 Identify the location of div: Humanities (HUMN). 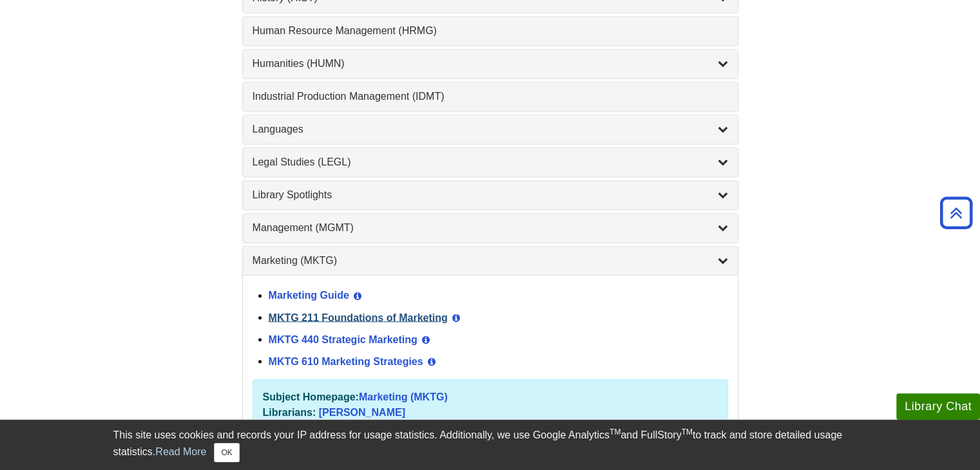
(490, 64).